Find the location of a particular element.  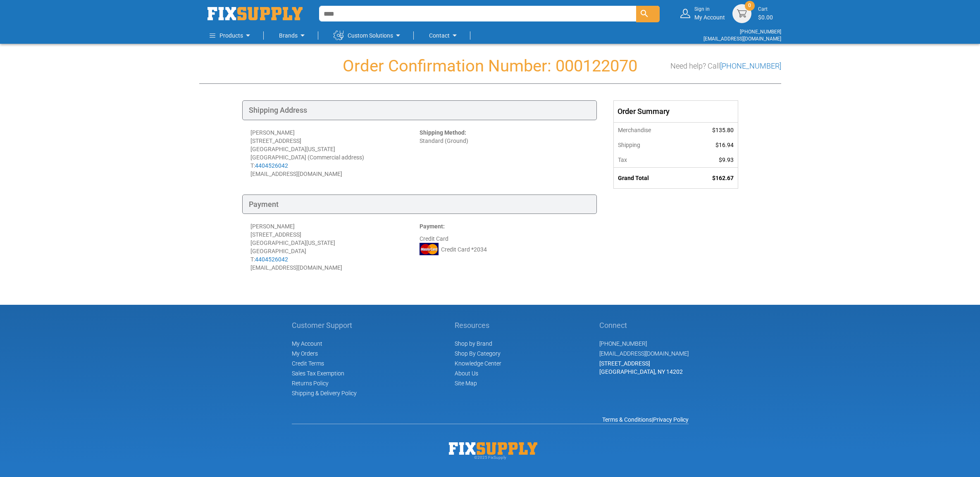

div: My Account is located at coordinates (710, 13).